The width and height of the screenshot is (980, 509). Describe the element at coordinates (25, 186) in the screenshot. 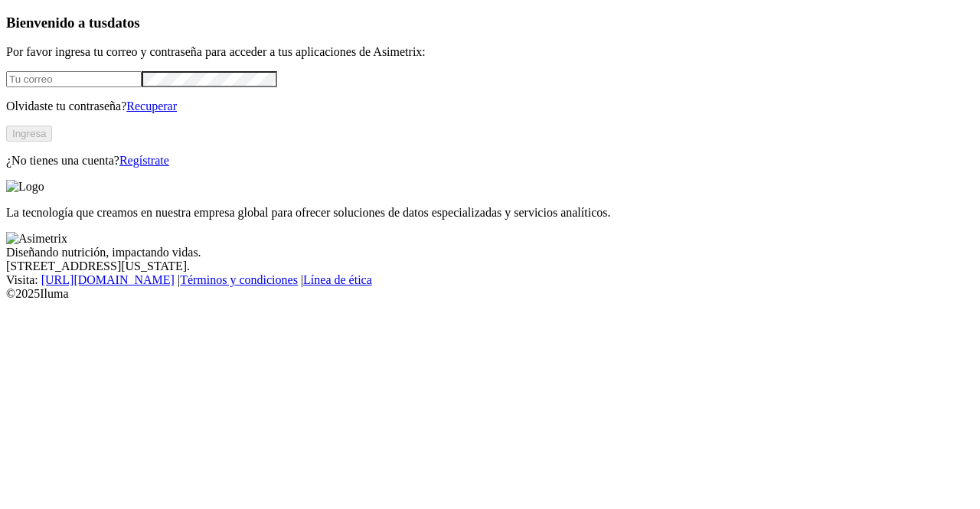

I see `img: Logo` at that location.